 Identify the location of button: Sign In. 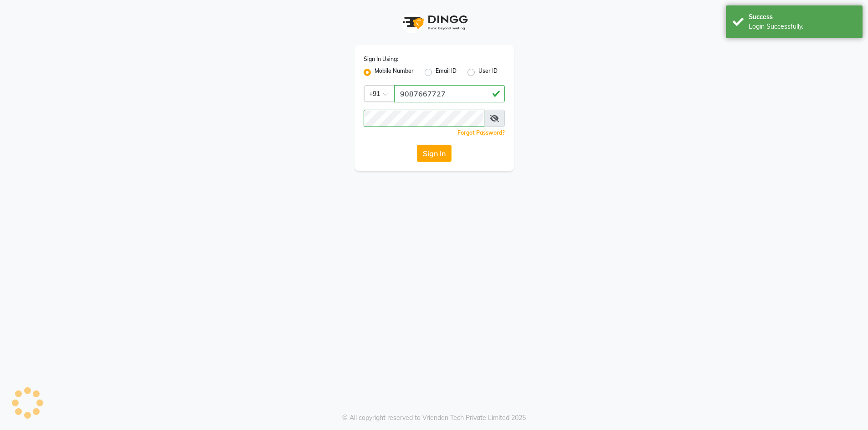
(434, 153).